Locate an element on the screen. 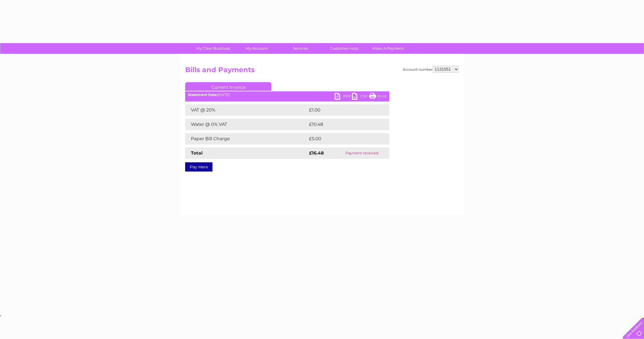 The height and width of the screenshot is (339, 644). a: CSV is located at coordinates (361, 97).